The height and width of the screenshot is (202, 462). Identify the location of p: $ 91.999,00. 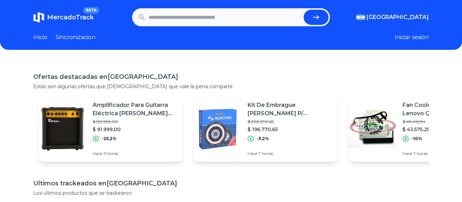
(135, 129).